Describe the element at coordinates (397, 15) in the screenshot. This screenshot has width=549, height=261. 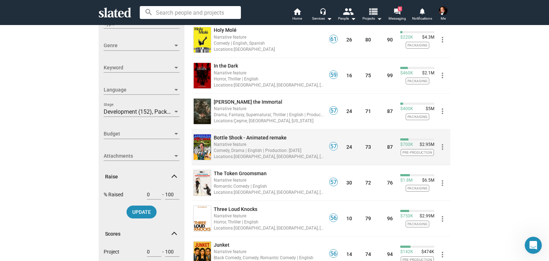
I see `a: 1Messaging` at that location.